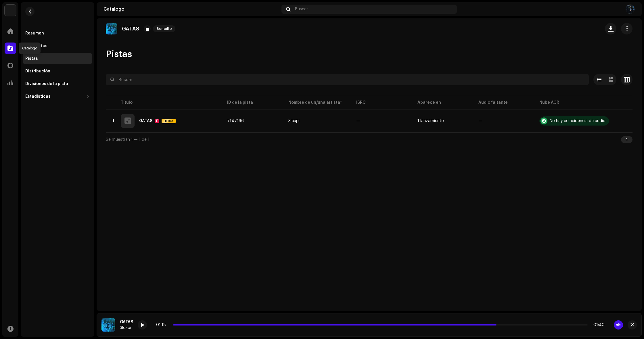 This screenshot has height=339, width=644. I want to click on p: GATAS, so click(131, 29).